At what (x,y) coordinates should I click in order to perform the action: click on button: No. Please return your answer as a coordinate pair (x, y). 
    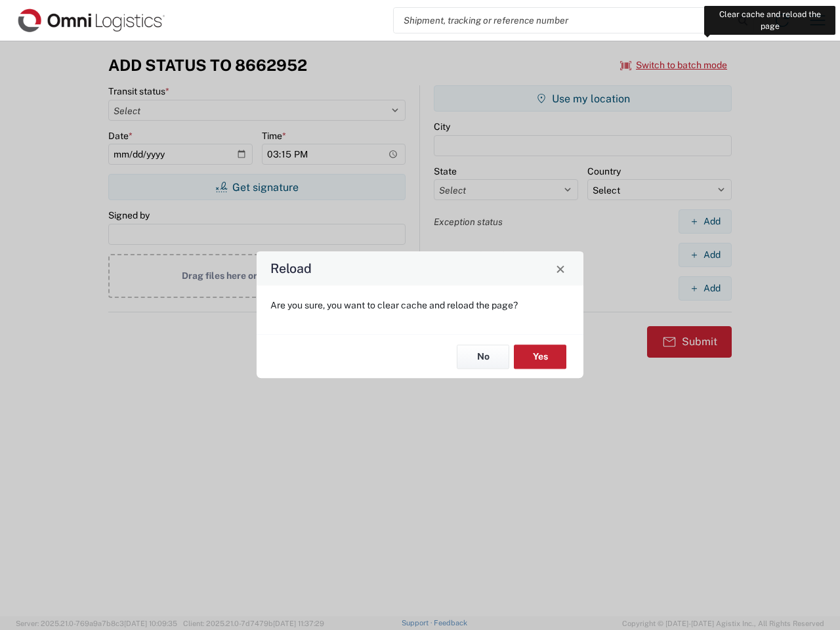
    Looking at the image, I should click on (483, 356).